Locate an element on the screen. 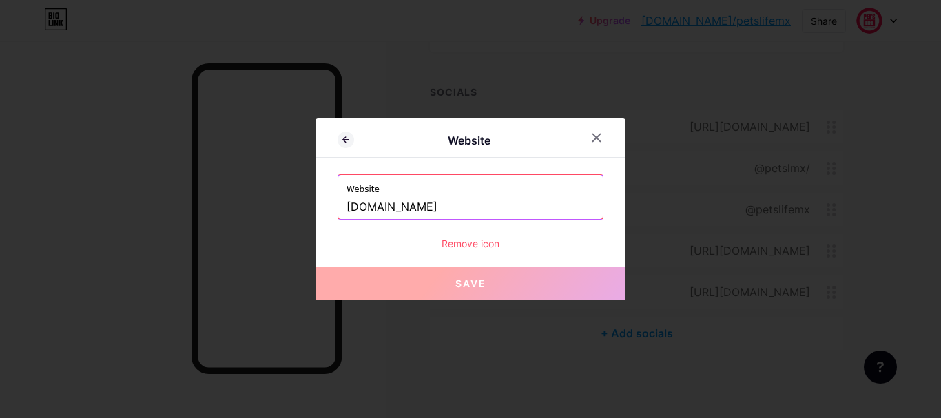 Image resolution: width=941 pixels, height=418 pixels. div: Website is located at coordinates (469, 141).